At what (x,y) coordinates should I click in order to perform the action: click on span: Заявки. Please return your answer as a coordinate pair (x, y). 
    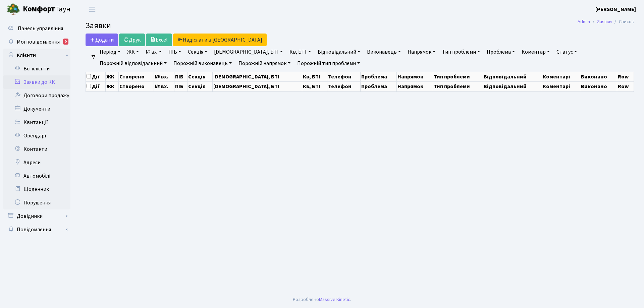
    Looking at the image, I should click on (98, 26).